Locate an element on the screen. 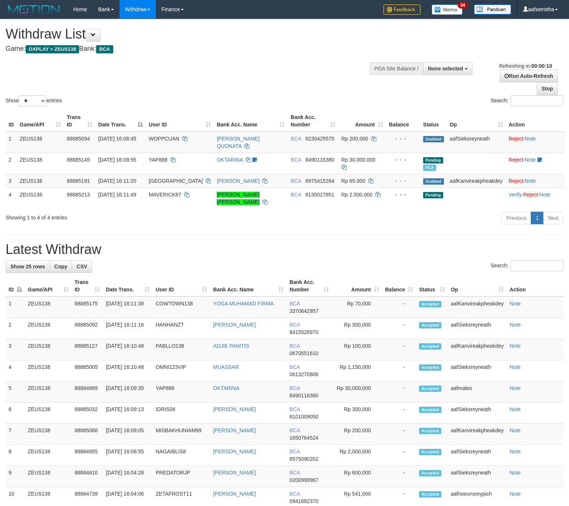 Image resolution: width=569 pixels, height=506 pixels. button: None selected is located at coordinates (447, 69).